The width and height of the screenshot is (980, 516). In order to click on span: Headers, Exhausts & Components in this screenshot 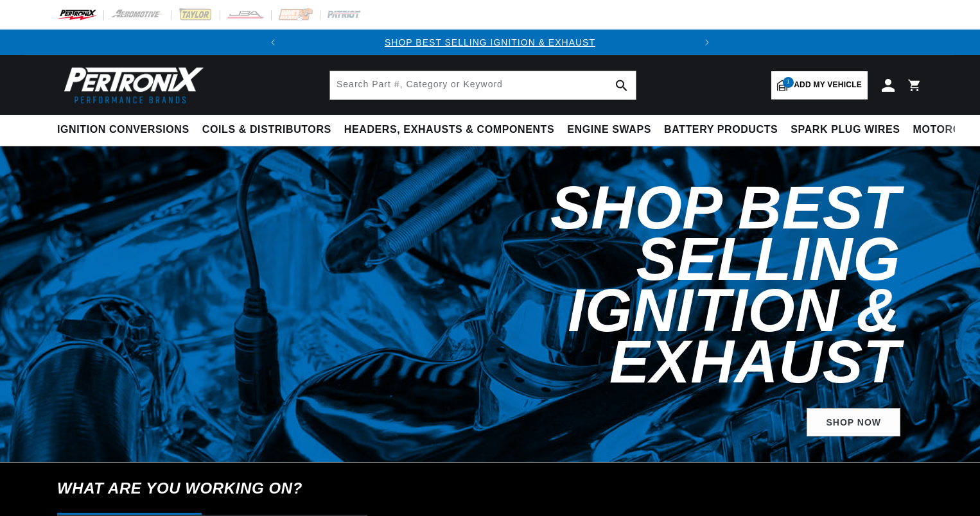, I will do `click(449, 130)`.